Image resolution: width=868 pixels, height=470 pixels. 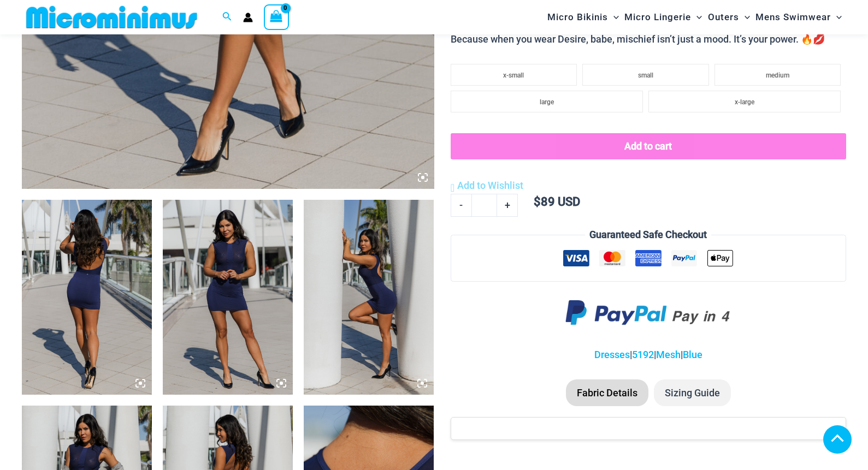 What do you see at coordinates (663, 17) in the screenshot?
I see `a: Micro LingerieMenu ToggleMenu Toggle` at bounding box center [663, 17].